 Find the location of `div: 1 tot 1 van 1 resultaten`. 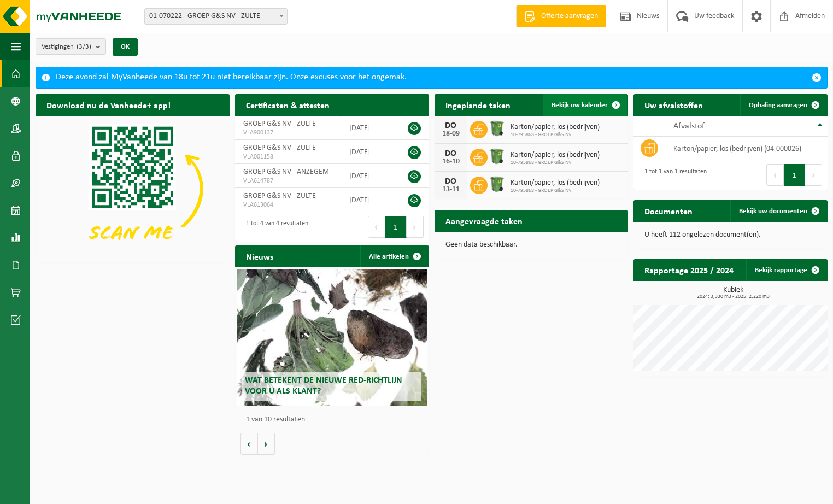

div: 1 tot 1 van 1 resultaten is located at coordinates (673, 175).